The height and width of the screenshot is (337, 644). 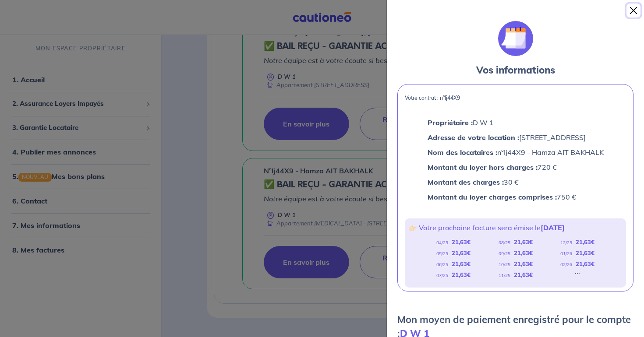 I want to click on em: 07/25, so click(x=442, y=275).